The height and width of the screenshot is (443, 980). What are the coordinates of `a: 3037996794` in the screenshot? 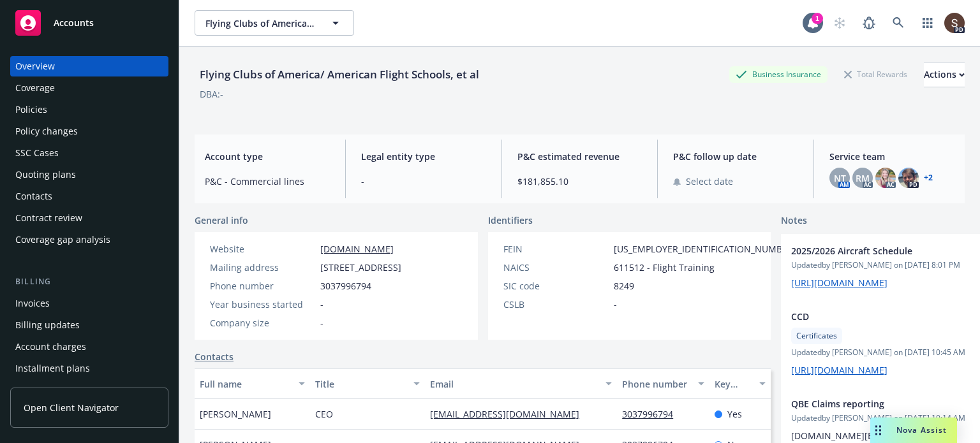 It's located at (653, 414).